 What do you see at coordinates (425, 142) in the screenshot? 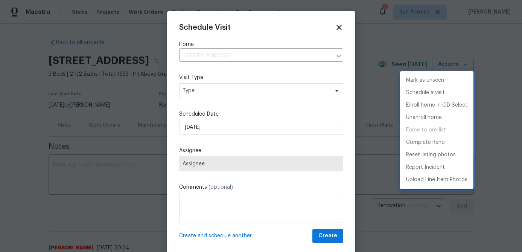
I see `p: Complete Reno` at bounding box center [425, 142].